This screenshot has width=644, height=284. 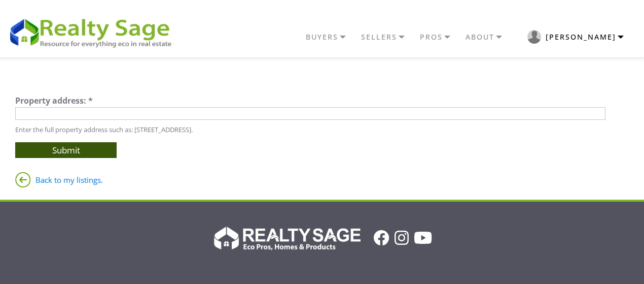 What do you see at coordinates (286, 237) in the screenshot?
I see `img: Realty Sage Logo` at bounding box center [286, 237].